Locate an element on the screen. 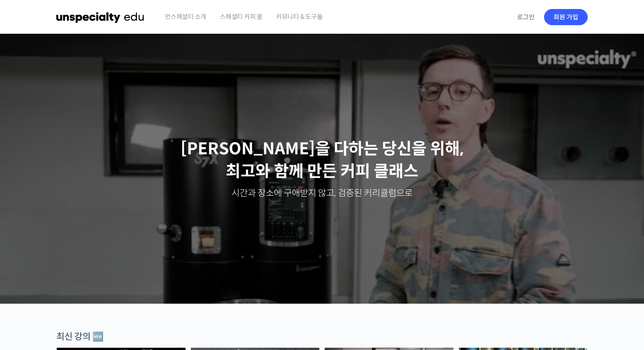  a: 홈 is located at coordinates (31, 287).